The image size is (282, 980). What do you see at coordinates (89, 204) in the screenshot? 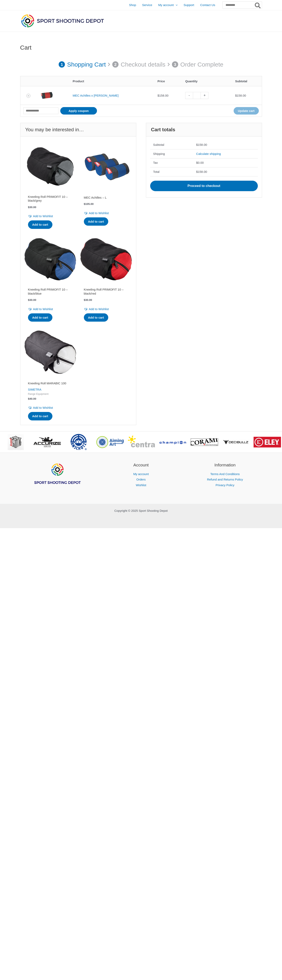
I see `bdi: 105.00` at bounding box center [89, 204].